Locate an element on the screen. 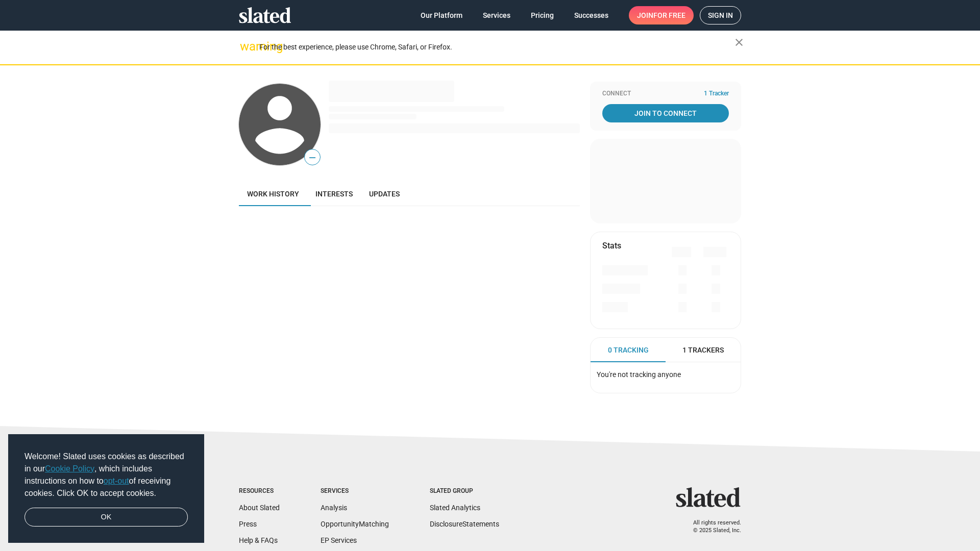  span: Join To Connect is located at coordinates (665, 113).